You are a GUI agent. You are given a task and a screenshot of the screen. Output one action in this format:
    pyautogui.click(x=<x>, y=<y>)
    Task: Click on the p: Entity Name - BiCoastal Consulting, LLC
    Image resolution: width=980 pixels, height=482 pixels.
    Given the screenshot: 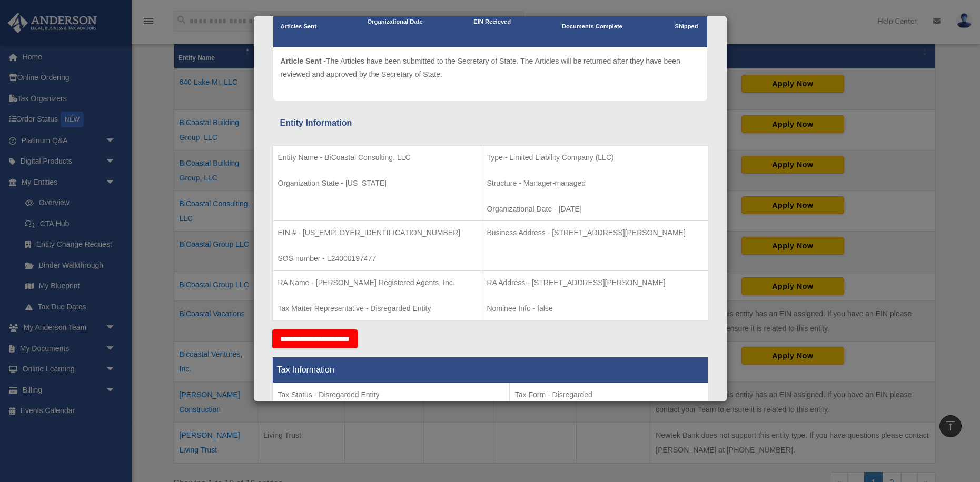 What is the action you would take?
    pyautogui.click(x=377, y=157)
    